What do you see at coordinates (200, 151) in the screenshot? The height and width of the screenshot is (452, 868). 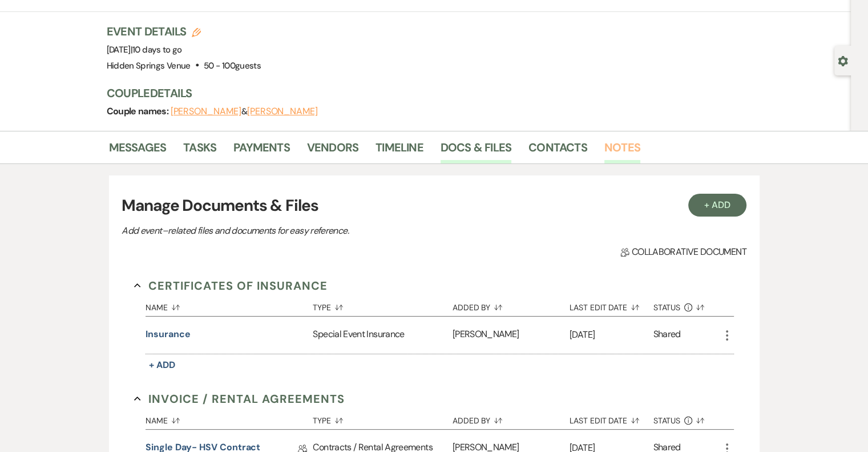 I see `a: Tasks` at bounding box center [200, 151].